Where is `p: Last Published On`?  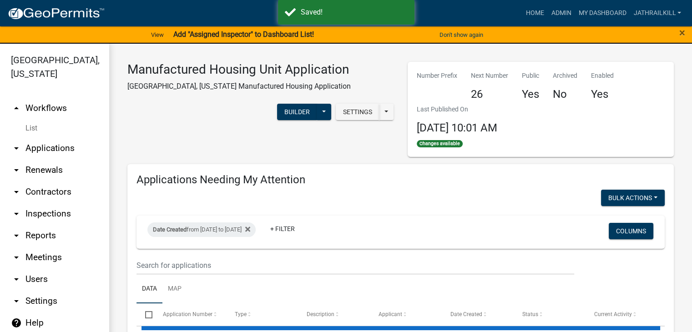
p: Last Published On is located at coordinates (457, 109).